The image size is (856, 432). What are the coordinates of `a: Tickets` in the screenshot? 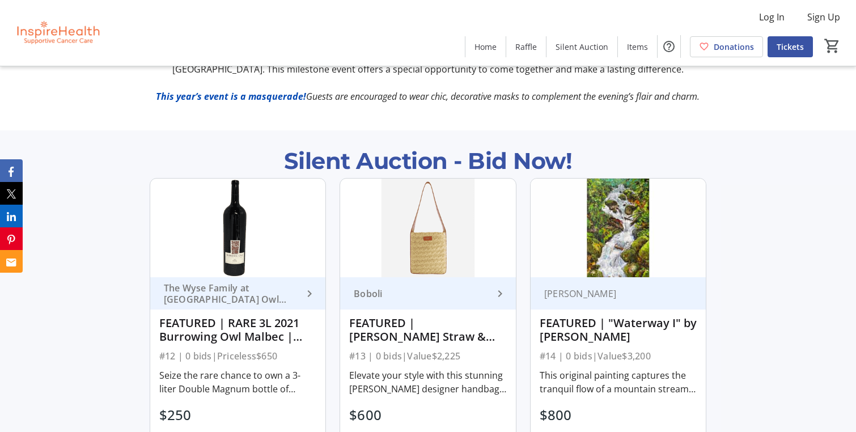 It's located at (791, 47).